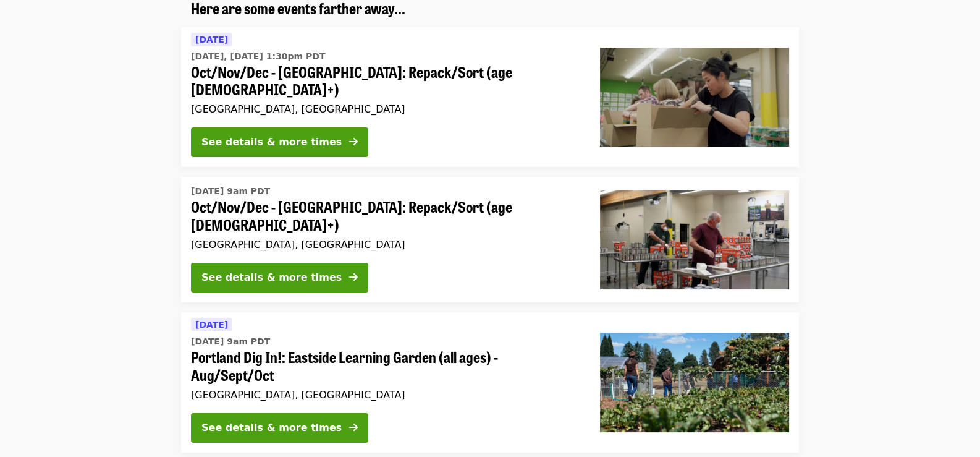  I want to click on img: Oct/Nov/Dec - Portland: Repack/Sort (age 16+) organized by Oregon Food Bank, so click(695, 240).